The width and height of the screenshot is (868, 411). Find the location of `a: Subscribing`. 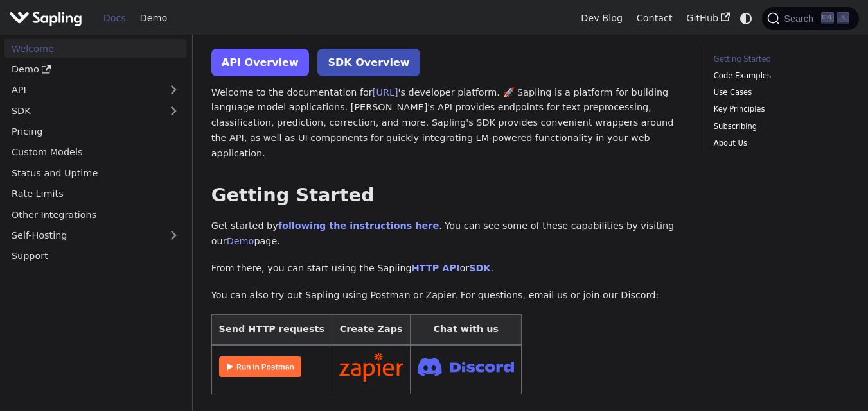

a: Subscribing is located at coordinates (779, 126).